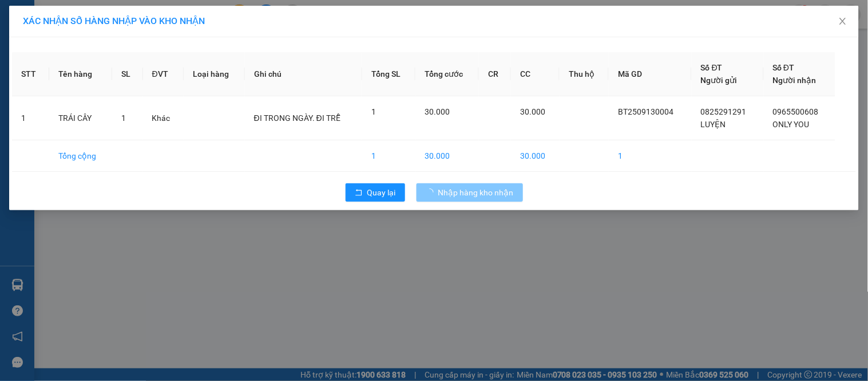  I want to click on span: XÁC NHẬN SỐ HÀNG NHẬP VÀO KHO NHẬN, so click(114, 21).